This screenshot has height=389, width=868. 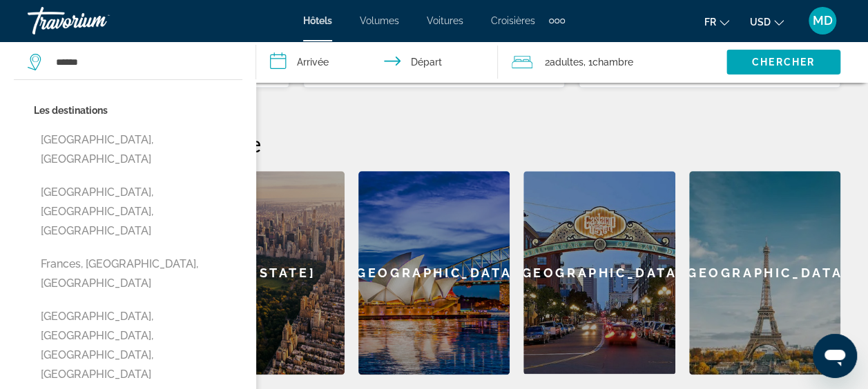 I want to click on span: MD, so click(x=823, y=21).